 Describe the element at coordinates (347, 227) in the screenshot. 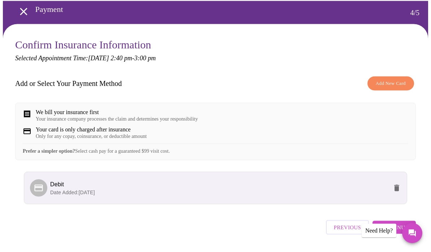

I see `span: Previous` at that location.